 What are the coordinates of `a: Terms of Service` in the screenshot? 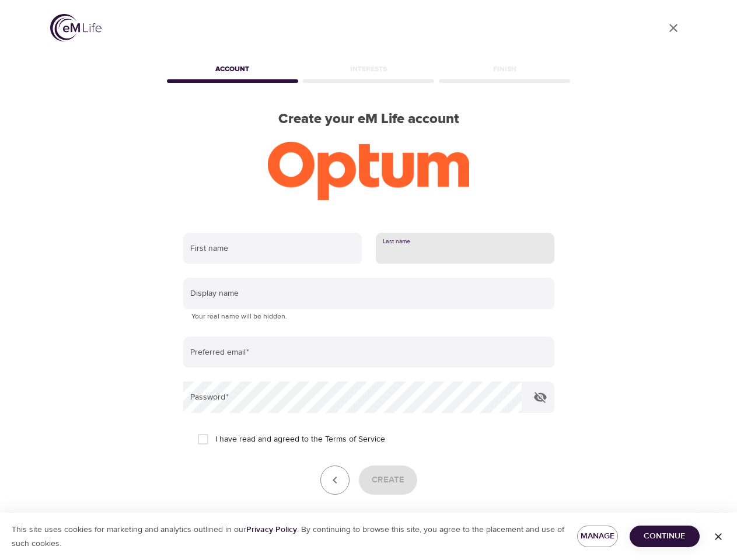 It's located at (355, 439).